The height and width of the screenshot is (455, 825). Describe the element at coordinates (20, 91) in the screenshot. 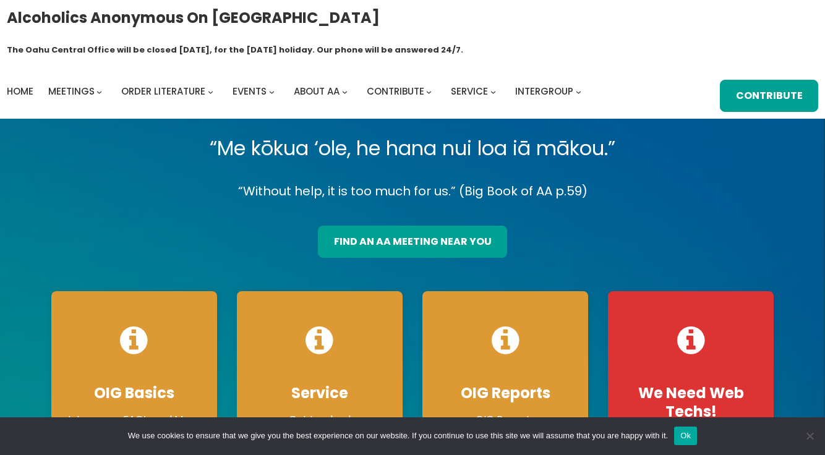

I see `a: Home` at that location.